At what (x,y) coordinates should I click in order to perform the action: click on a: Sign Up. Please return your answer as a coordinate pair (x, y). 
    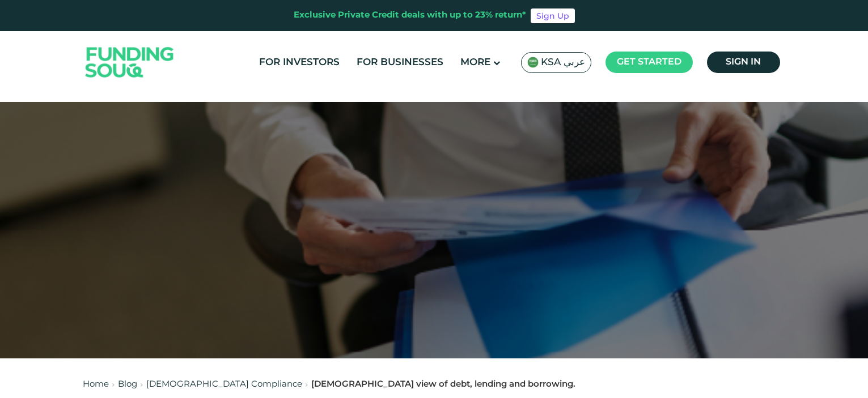
    Looking at the image, I should click on (553, 16).